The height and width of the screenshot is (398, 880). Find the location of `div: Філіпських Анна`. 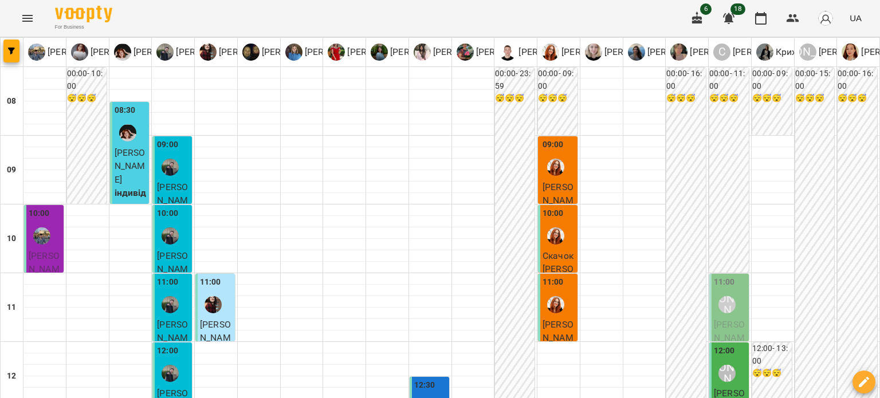

div: Філіпських Анна is located at coordinates (501, 52).